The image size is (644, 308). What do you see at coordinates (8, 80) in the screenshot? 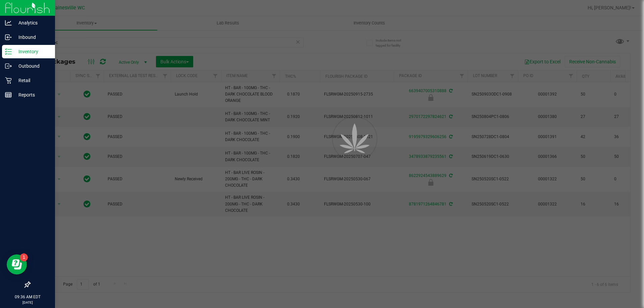
I see `inline-svg: Retail` at bounding box center [8, 80].